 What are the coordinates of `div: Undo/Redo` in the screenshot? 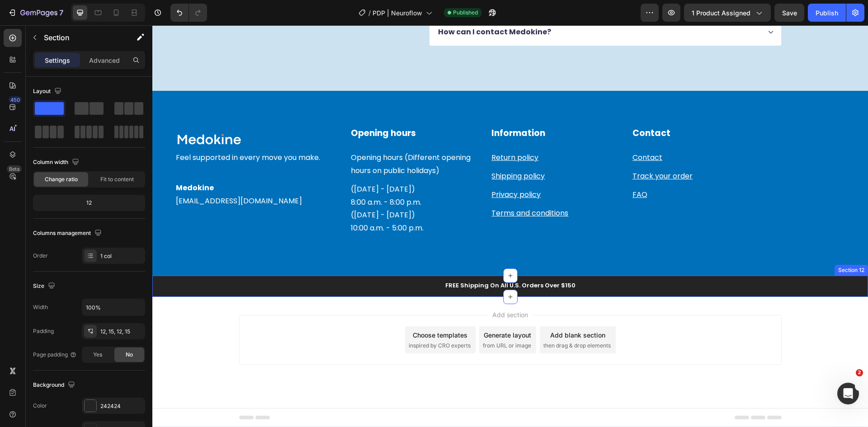 It's located at (188, 13).